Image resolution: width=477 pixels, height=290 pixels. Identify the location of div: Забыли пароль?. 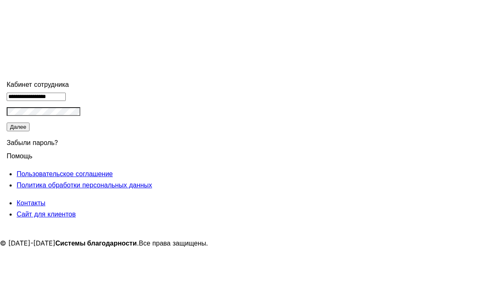
(94, 141).